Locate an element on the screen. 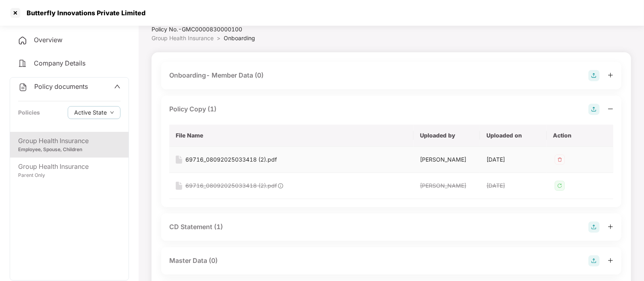  div: Policies is located at coordinates (29, 113).